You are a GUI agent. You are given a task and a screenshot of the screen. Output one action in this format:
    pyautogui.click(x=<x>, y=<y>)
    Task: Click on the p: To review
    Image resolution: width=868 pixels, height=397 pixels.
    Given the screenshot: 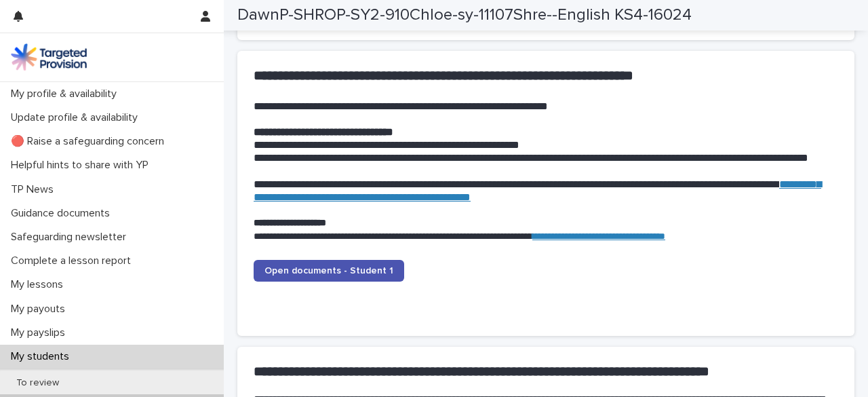 What is the action you would take?
    pyautogui.click(x=38, y=382)
    